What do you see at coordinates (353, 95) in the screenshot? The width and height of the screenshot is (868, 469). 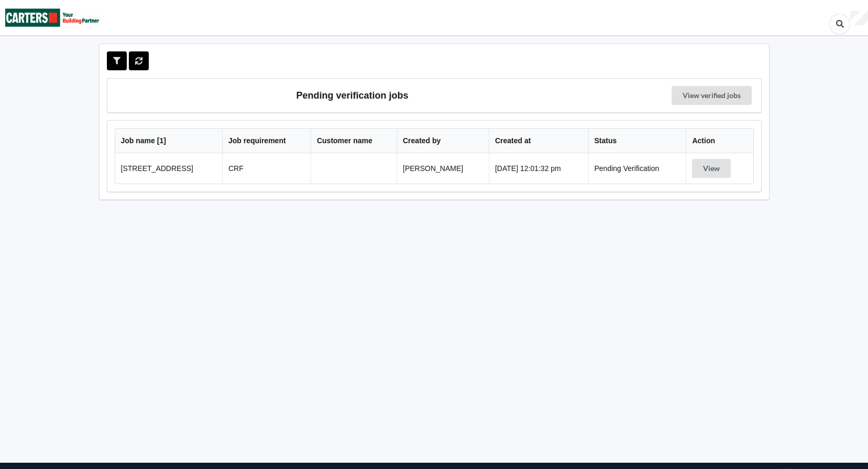 I see `h3: Pending verification jobs` at bounding box center [353, 95].